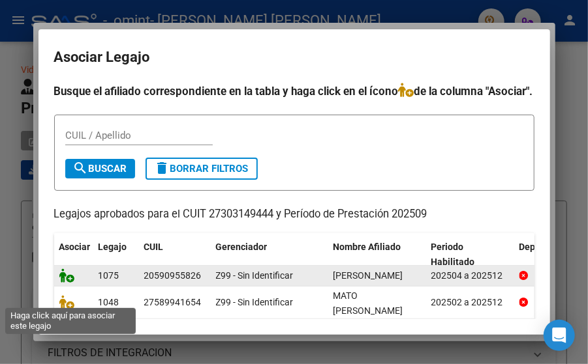  I want to click on div: 20590955826, so click(173, 275).